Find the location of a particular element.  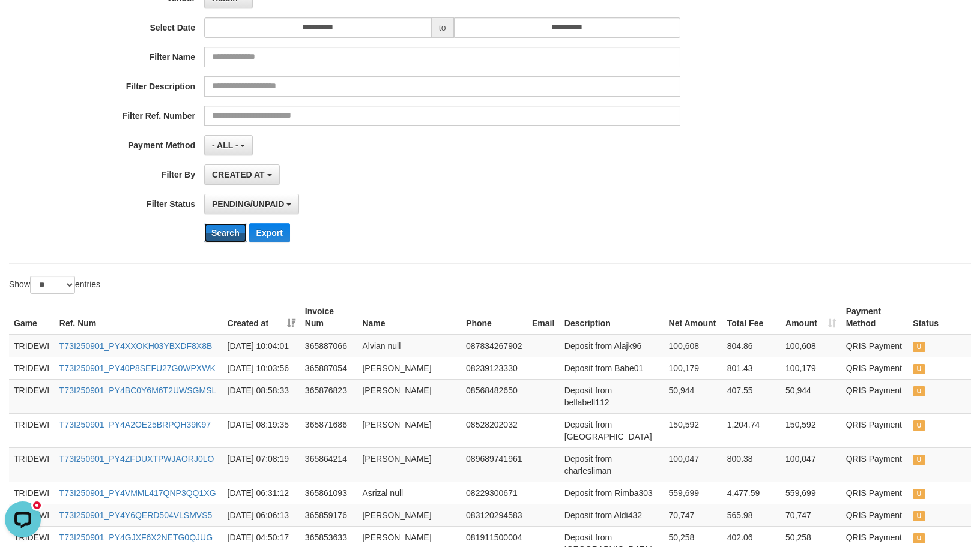

div: new message indicator is located at coordinates (37, 9).